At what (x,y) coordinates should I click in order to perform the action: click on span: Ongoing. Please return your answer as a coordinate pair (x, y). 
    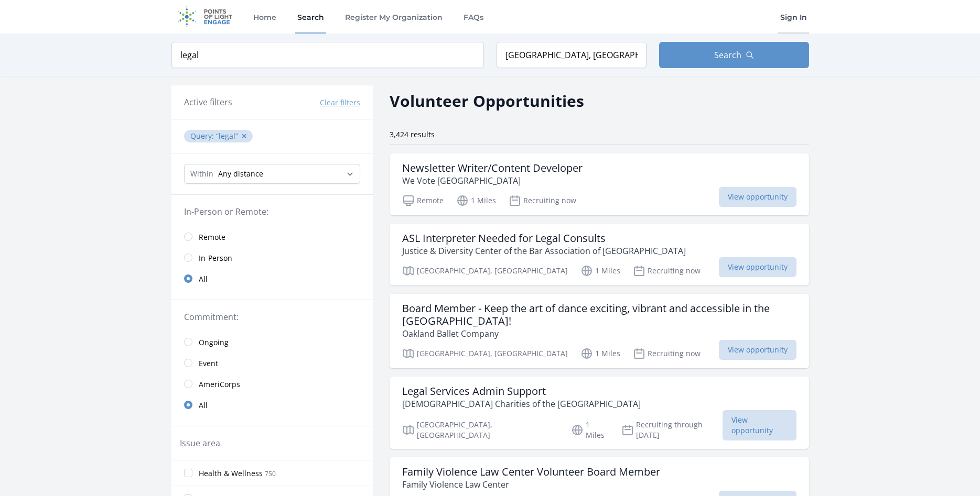
    Looking at the image, I should click on (214, 343).